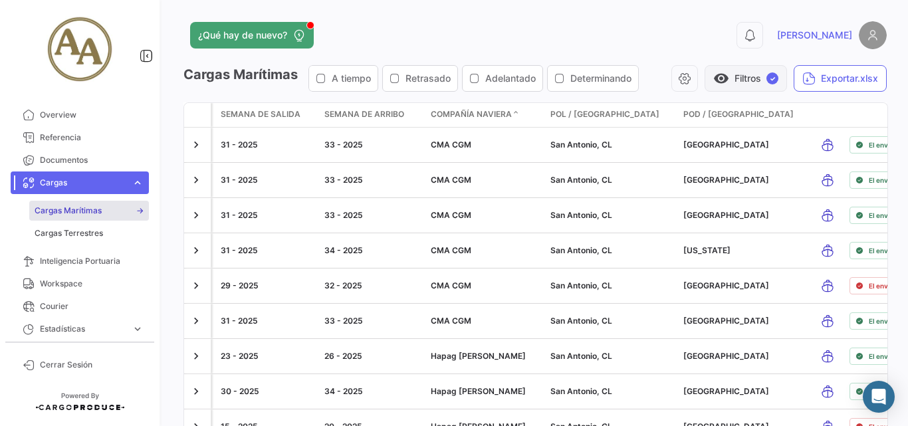 The width and height of the screenshot is (908, 426). What do you see at coordinates (420, 78) in the screenshot?
I see `button: Retrasado` at bounding box center [420, 78].